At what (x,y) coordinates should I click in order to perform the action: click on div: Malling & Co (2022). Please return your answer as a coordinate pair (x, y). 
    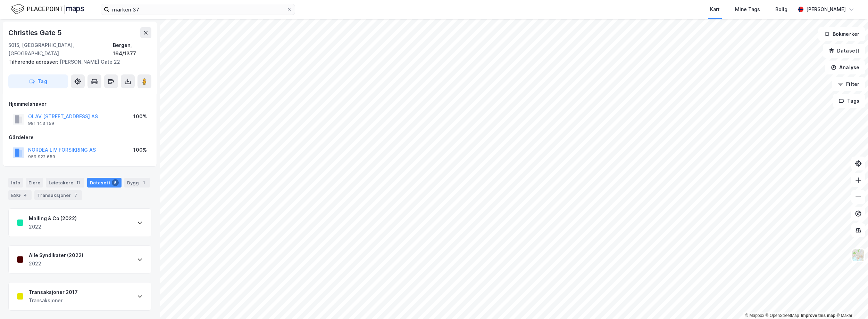
    Looking at the image, I should click on (53, 219).